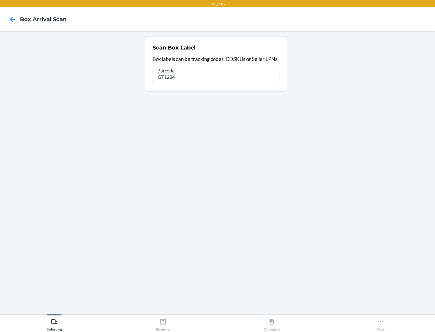 The width and height of the screenshot is (435, 332). Describe the element at coordinates (216, 77) in the screenshot. I see `input: Barcode` at that location.